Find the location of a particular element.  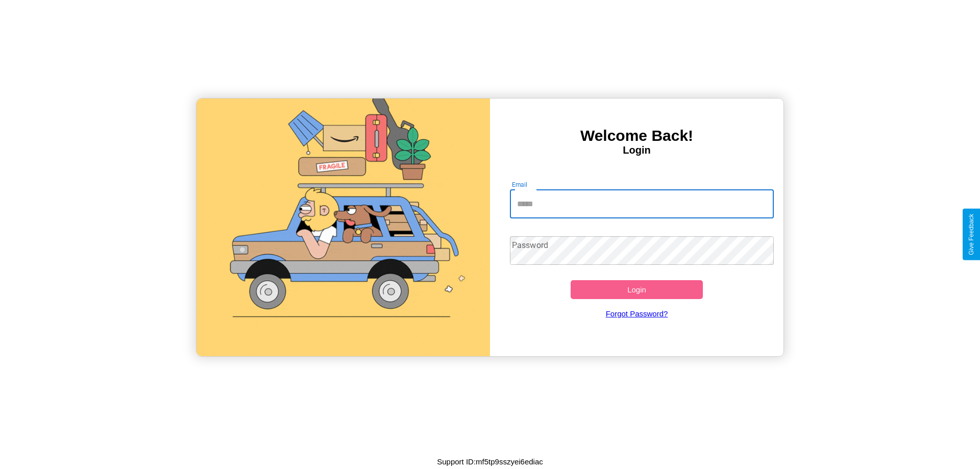

h3: Welcome Back! is located at coordinates (636, 136).